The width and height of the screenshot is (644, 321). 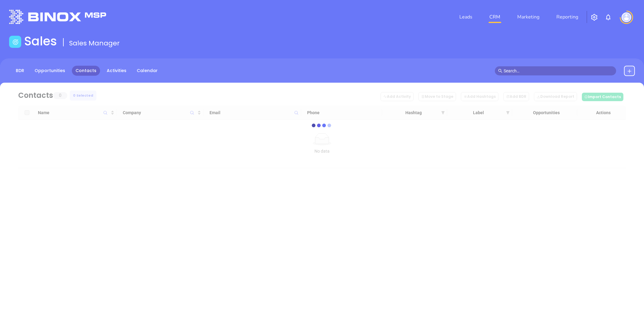 I want to click on h1: Sales, so click(x=40, y=41).